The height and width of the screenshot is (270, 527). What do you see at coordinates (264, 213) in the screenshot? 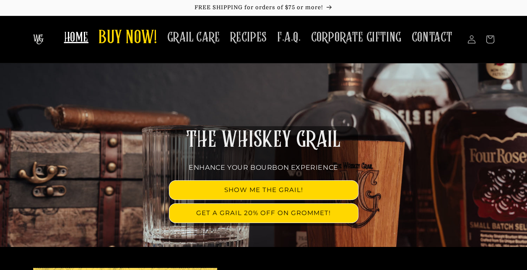
I see `a: GET A GRAIL 20% OFF ON GROMMET!` at bounding box center [264, 213].